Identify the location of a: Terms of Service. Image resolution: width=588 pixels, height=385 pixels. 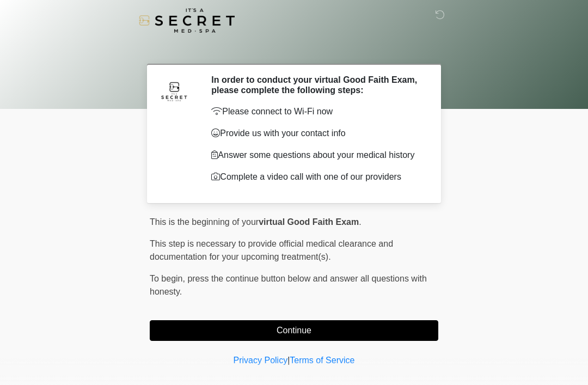
(322, 360).